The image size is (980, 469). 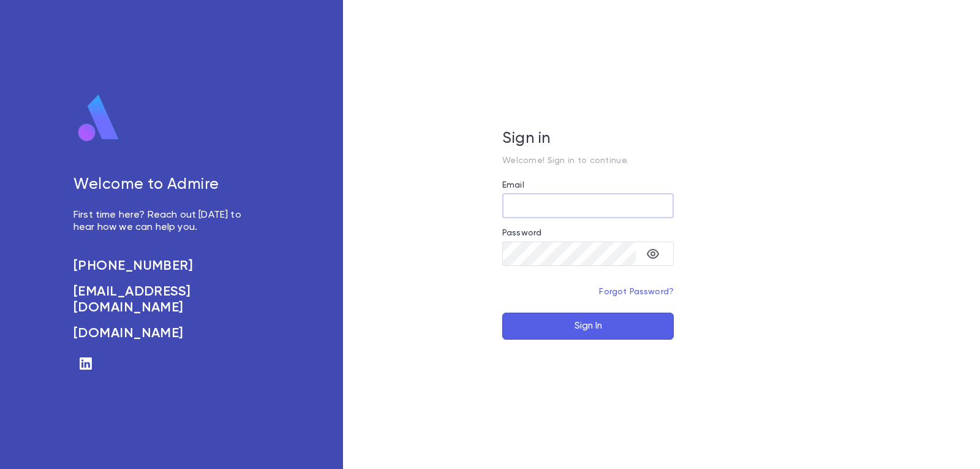 What do you see at coordinates (637, 292) in the screenshot?
I see `a: Forgot Password?` at bounding box center [637, 292].